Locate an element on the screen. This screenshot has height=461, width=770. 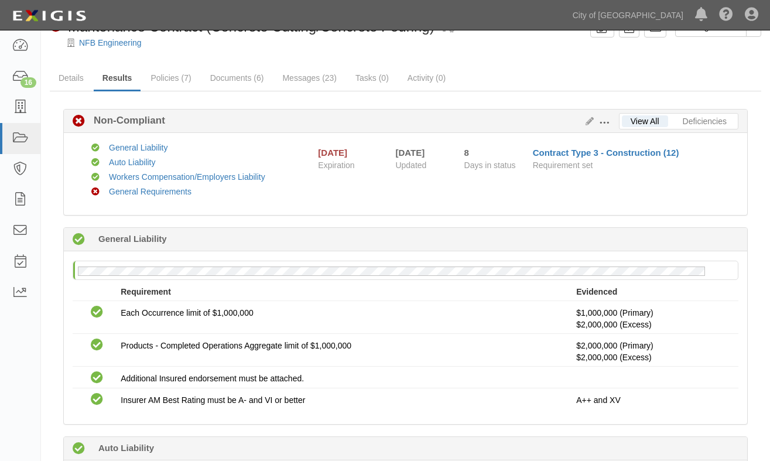
i: Compliant 18 days (since 08/04/2025) is located at coordinates (78, 240).